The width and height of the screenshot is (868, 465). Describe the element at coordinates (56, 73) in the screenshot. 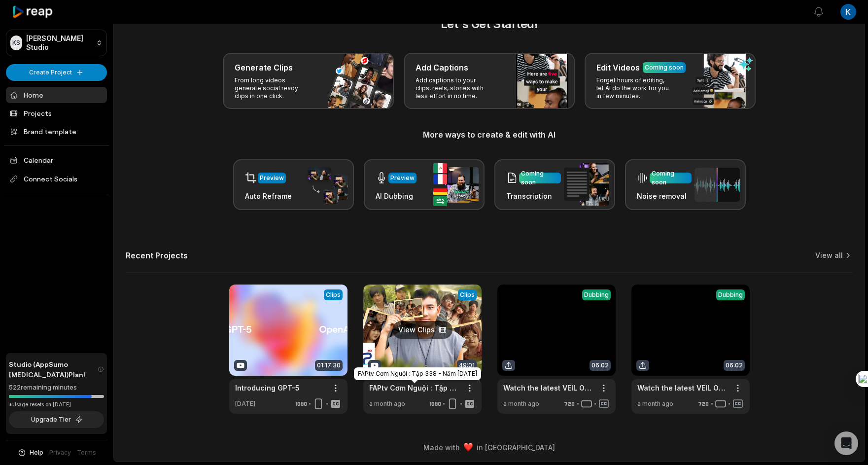

I see `button: Create Project` at that location.